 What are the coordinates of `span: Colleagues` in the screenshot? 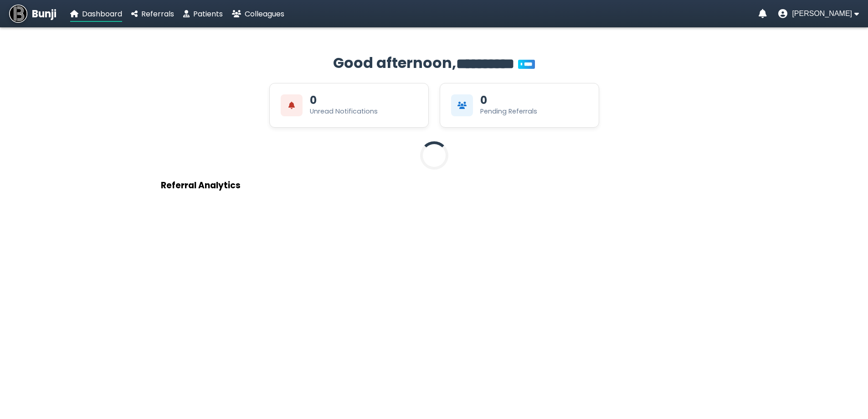 It's located at (264, 14).